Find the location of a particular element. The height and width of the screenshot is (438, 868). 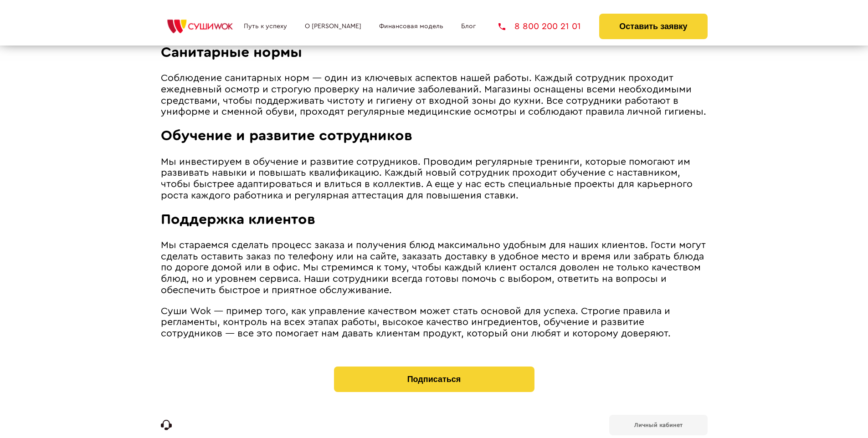

span: 8 800 200 21 01 is located at coordinates (548, 26).